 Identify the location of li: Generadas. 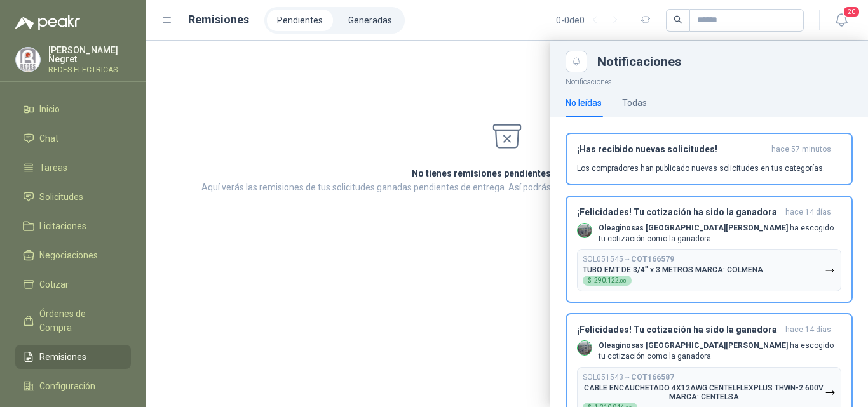
(369, 20).